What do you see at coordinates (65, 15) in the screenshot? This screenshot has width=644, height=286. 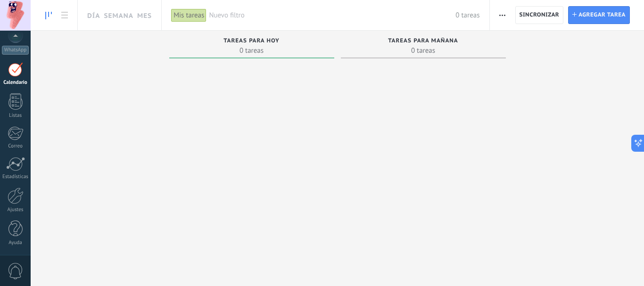 I see `a: To-do list` at bounding box center [65, 15].